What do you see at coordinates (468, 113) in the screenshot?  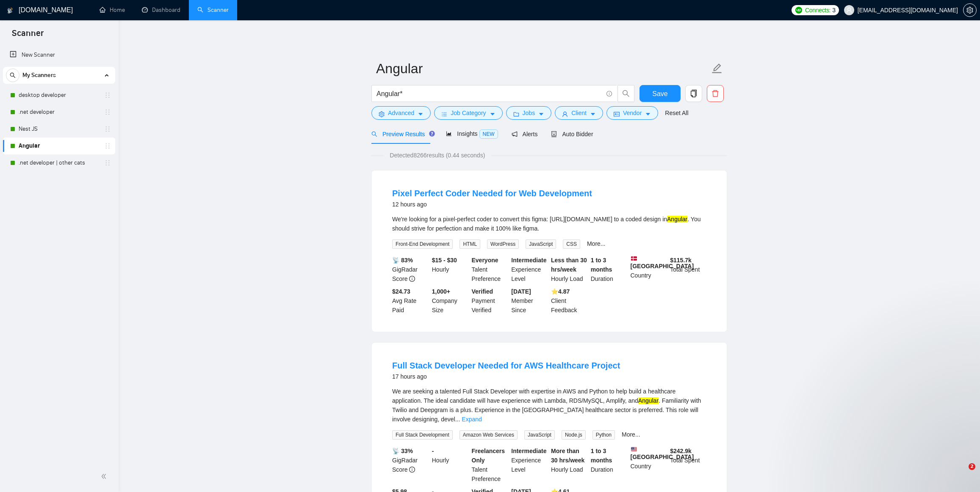 I see `button: barsJob Categorycaret-down` at bounding box center [468, 113].